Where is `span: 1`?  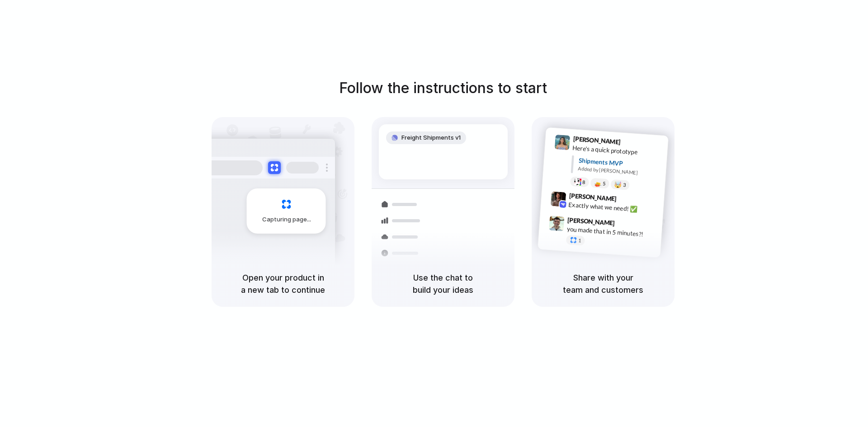 span: 1 is located at coordinates (579, 240).